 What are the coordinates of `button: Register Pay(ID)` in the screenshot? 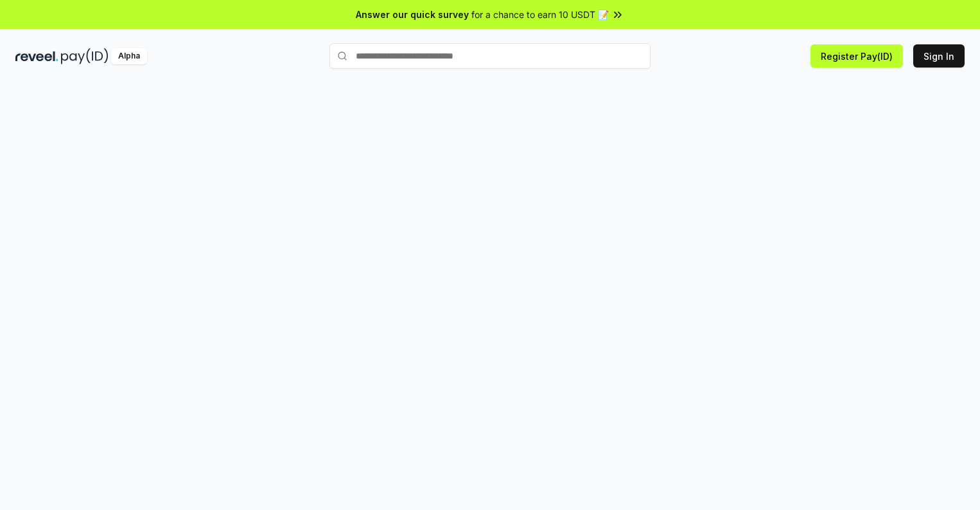 It's located at (857, 56).